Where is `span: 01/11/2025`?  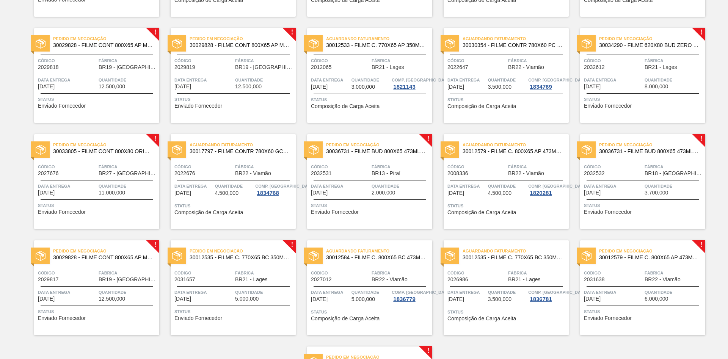
span: 01/11/2025 is located at coordinates (319, 299).